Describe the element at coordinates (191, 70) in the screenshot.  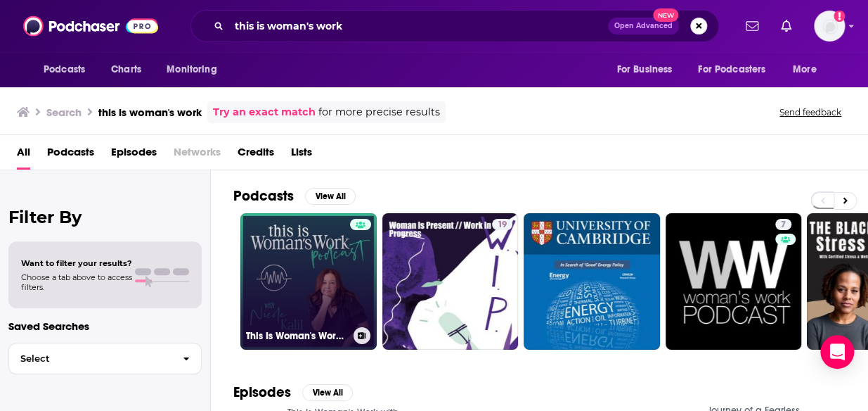
I see `span: Monitoring` at that location.